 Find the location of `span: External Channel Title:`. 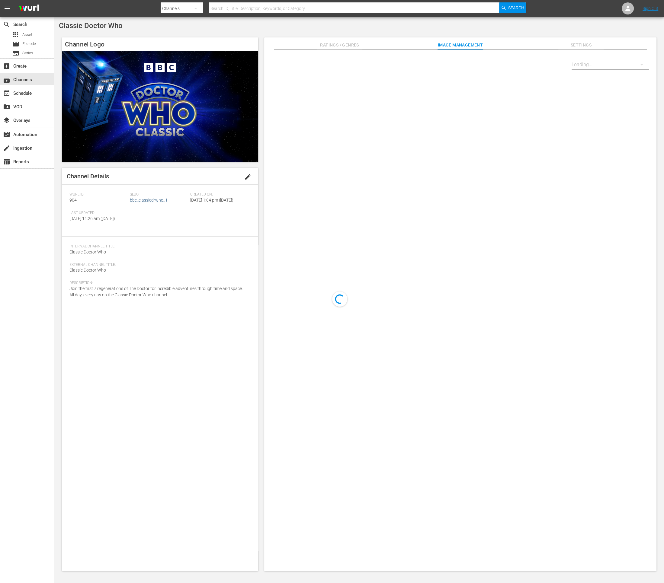

span: External Channel Title: is located at coordinates (159, 265).